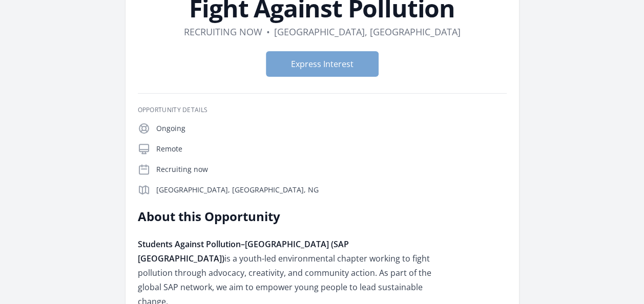 Image resolution: width=644 pixels, height=304 pixels. Describe the element at coordinates (223, 32) in the screenshot. I see `dd: Recruiting now` at that location.